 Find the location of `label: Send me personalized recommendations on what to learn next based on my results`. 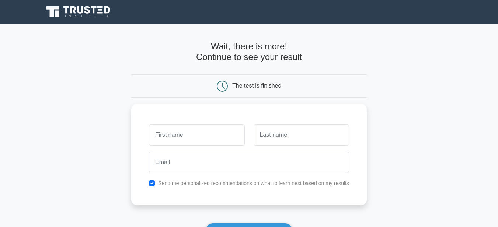

label: Send me personalized recommendations on what to learn next based on my results is located at coordinates (253, 183).